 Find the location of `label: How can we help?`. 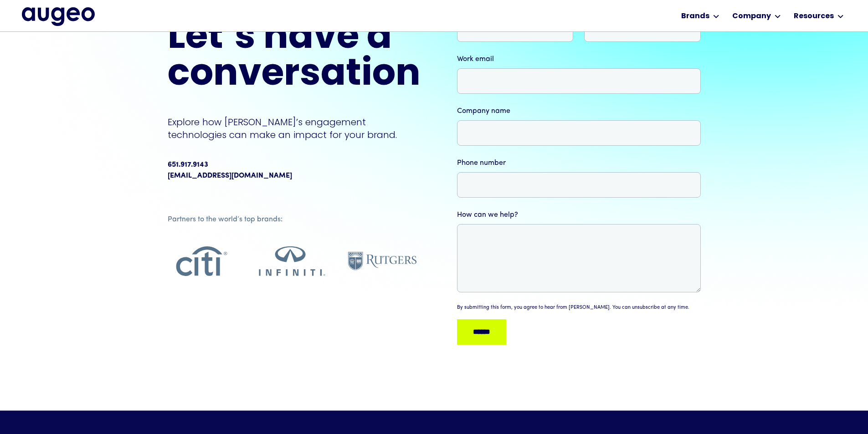

label: How can we help? is located at coordinates (579, 215).